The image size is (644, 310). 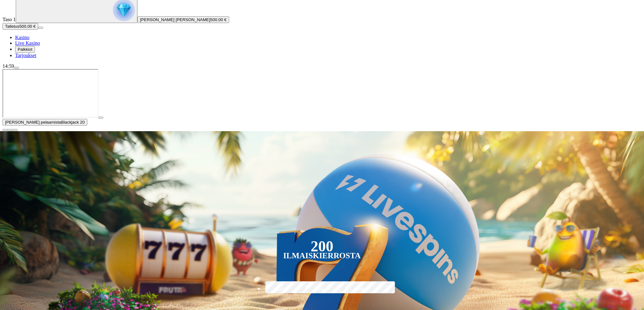 What do you see at coordinates (101, 118) in the screenshot?
I see `button: play icon` at bounding box center [101, 118].